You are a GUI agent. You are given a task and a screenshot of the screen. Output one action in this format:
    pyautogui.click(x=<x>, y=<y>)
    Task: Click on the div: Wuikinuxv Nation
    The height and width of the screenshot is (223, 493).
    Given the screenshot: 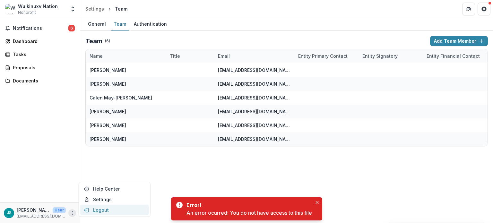 What is the action you would take?
    pyautogui.click(x=38, y=6)
    